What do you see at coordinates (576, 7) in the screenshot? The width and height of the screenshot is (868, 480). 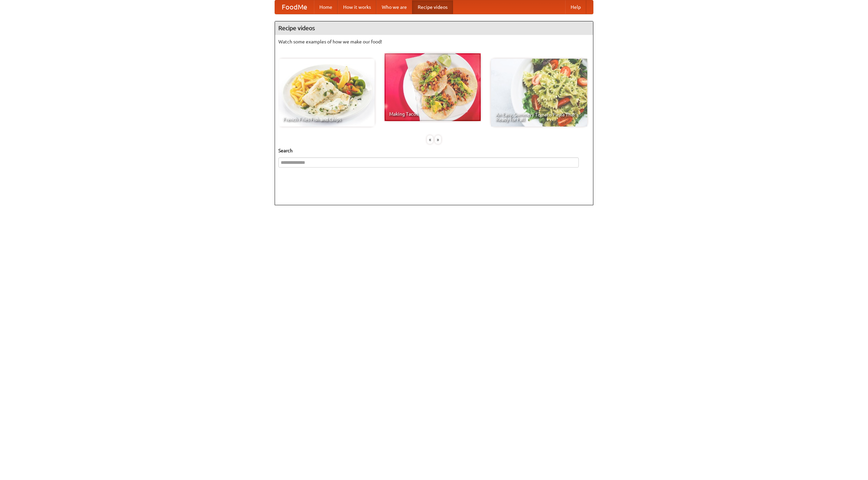 I see `a: Help` at bounding box center [576, 7].